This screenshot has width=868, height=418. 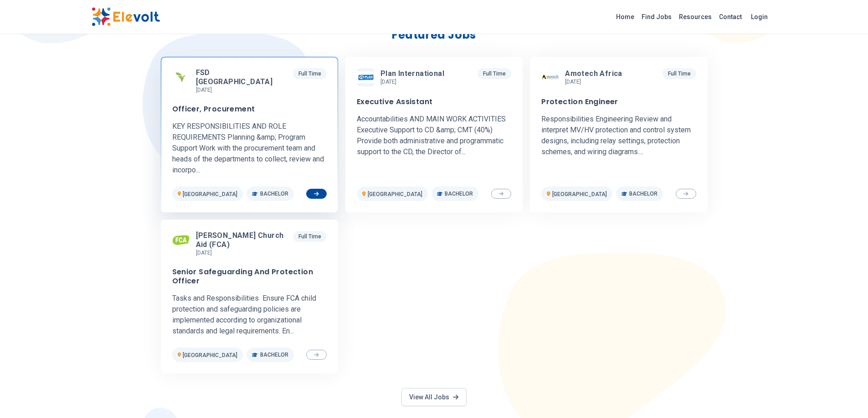 I want to click on h3: Senior Safeguarding And Protection Officer, so click(x=249, y=277).